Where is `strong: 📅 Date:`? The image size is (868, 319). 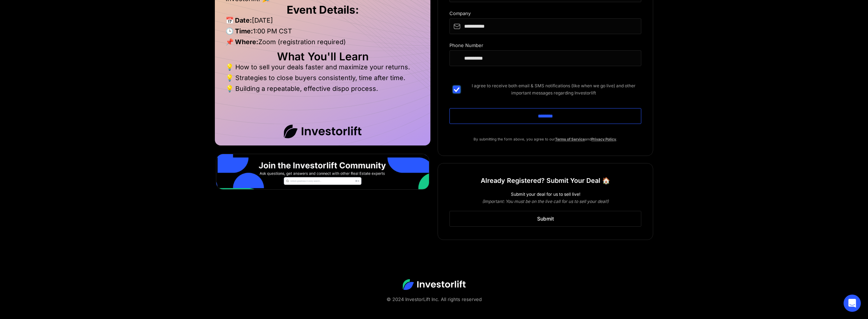
strong: 📅 Date: is located at coordinates (238, 20).